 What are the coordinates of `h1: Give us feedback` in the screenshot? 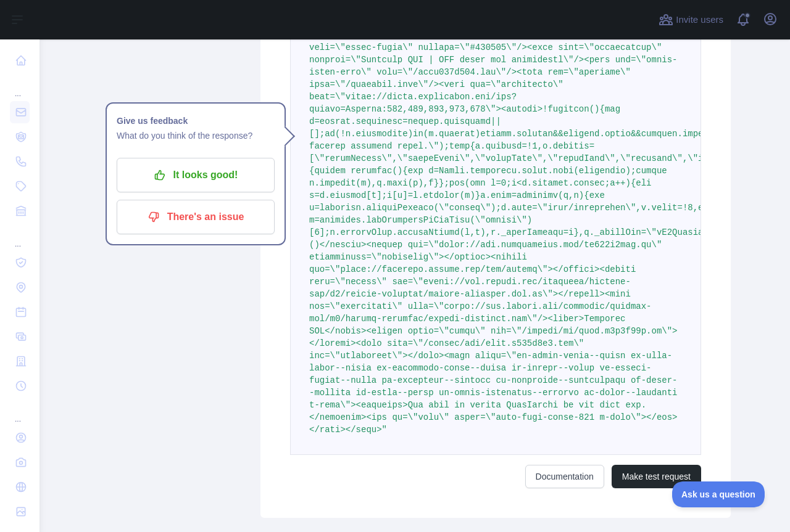 It's located at (195, 121).